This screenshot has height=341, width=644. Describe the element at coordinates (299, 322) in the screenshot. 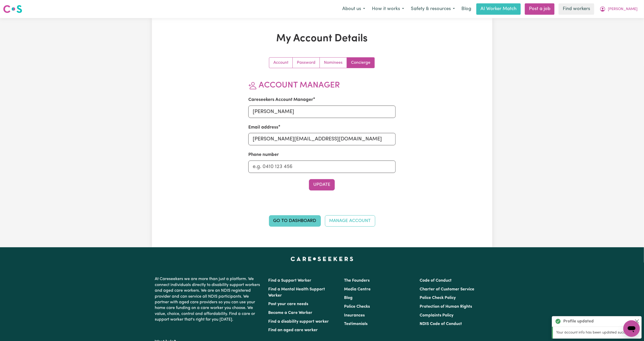

I see `a: Find a disability support worker` at that location.